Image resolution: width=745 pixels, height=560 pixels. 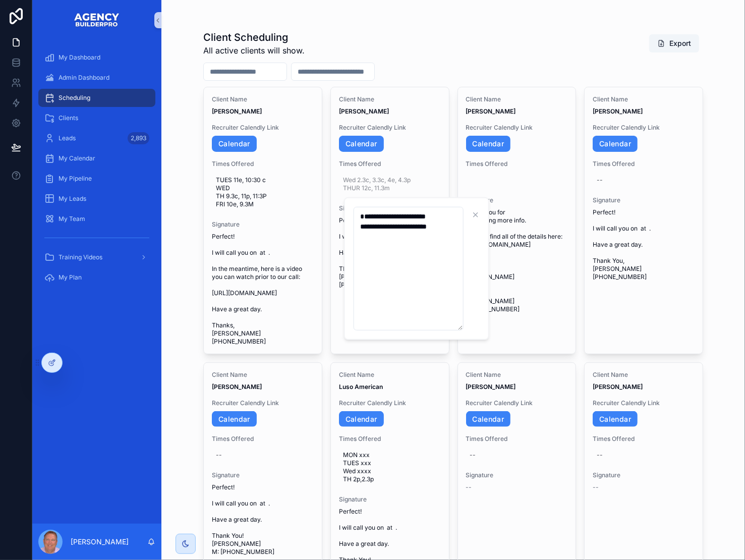 I want to click on span: Admin Dashboard, so click(x=84, y=78).